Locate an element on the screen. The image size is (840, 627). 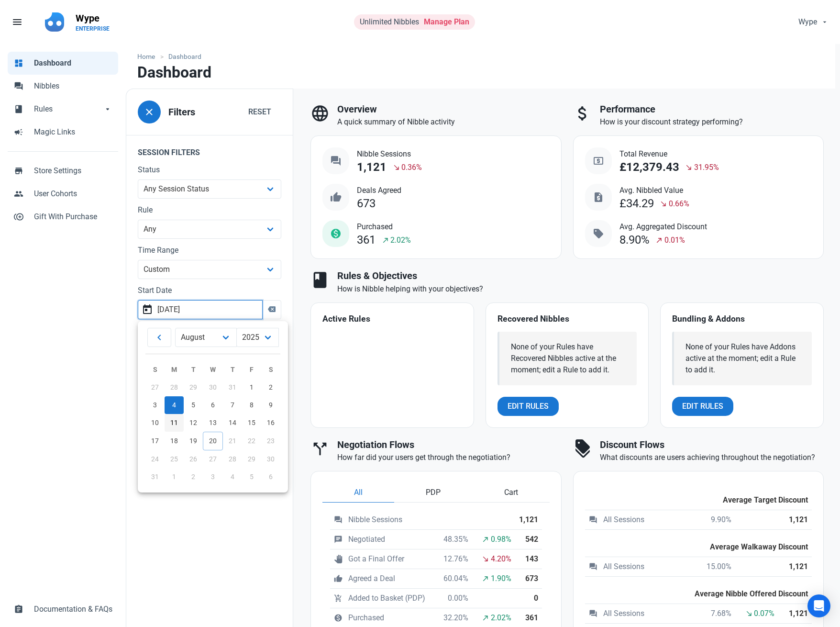
span: chat is located at coordinates (338, 539).